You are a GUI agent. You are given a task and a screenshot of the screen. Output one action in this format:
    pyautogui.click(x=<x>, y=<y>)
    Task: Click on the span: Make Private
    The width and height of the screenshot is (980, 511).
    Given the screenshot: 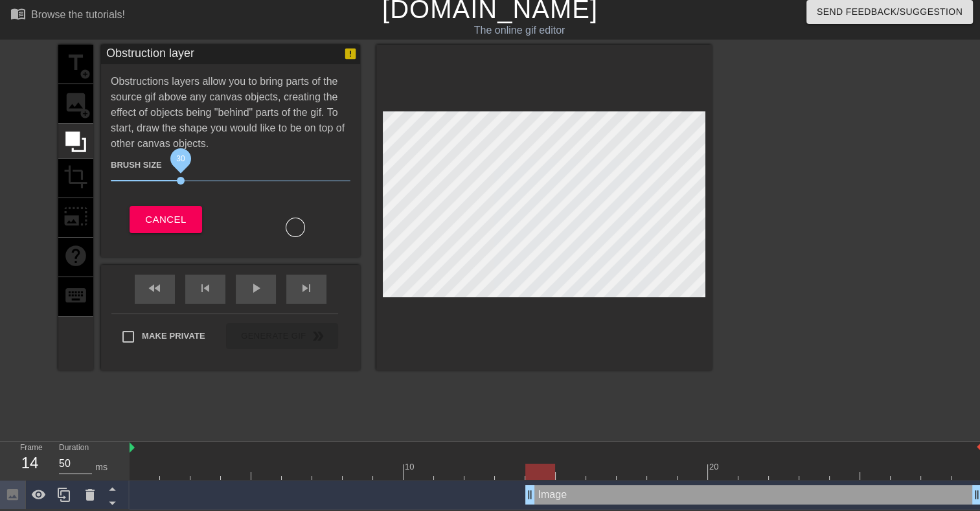 What is the action you would take?
    pyautogui.click(x=174, y=337)
    